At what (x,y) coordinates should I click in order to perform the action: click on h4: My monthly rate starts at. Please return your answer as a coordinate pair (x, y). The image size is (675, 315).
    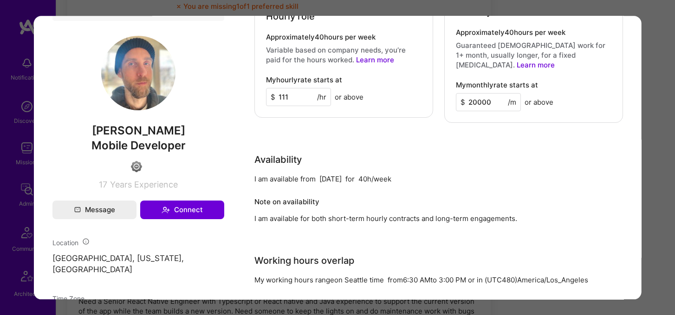
    Looking at the image, I should click on (497, 85).